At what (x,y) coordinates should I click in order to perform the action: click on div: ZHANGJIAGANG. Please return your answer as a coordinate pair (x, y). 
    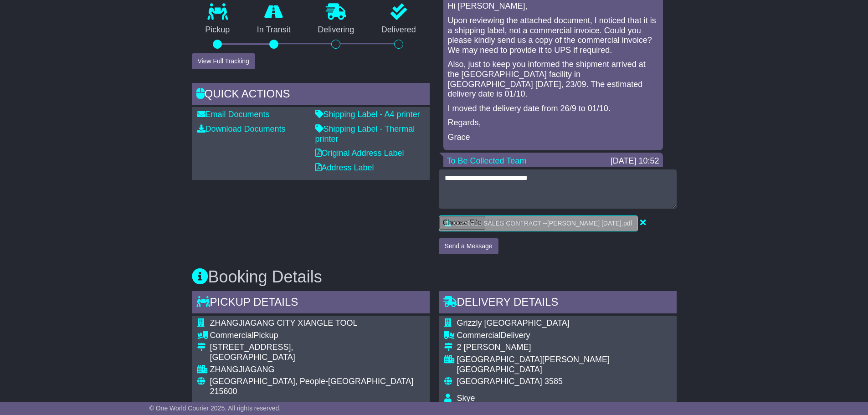
    Looking at the image, I should click on (317, 370).